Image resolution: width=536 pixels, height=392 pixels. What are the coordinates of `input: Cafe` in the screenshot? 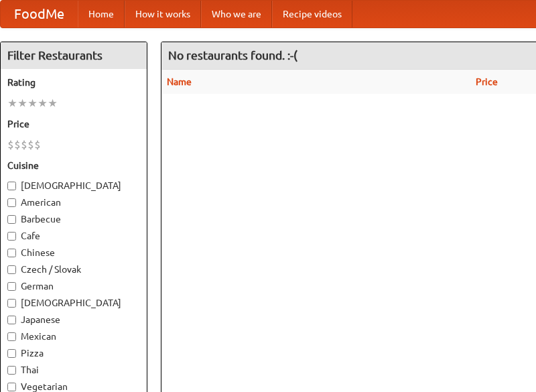 It's located at (12, 236).